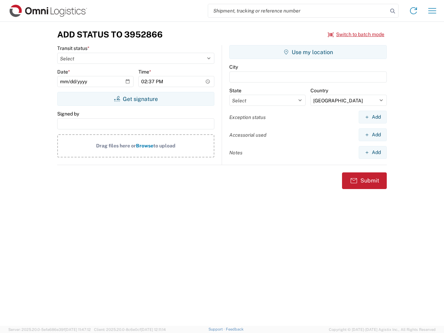 This screenshot has height=333, width=444. I want to click on label: State, so click(235, 91).